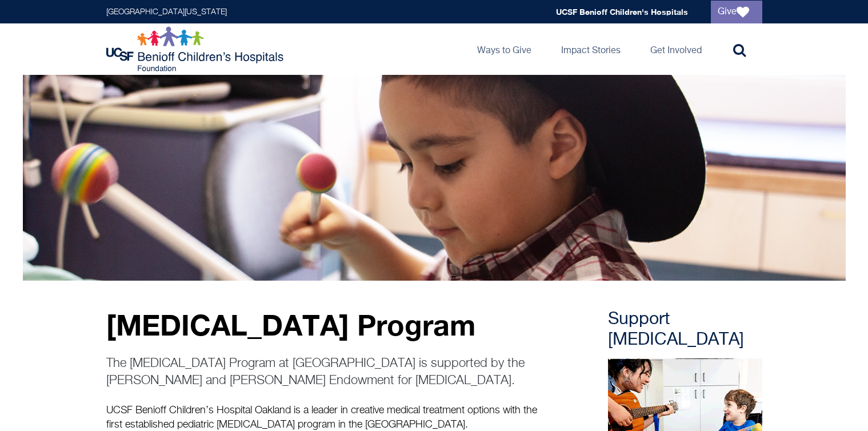 This screenshot has height=431, width=868. What do you see at coordinates (591, 49) in the screenshot?
I see `a: Impact Stories` at bounding box center [591, 49].